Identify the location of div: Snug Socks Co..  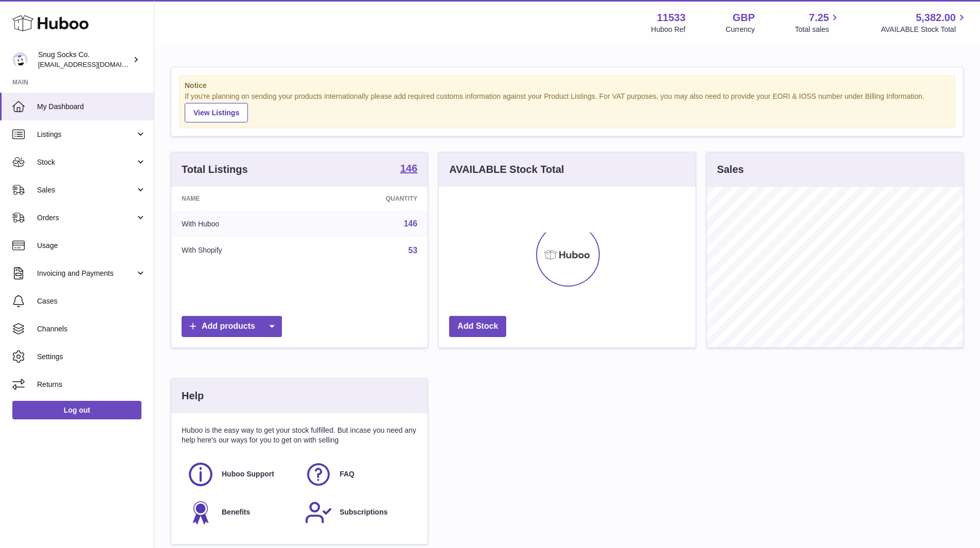
(84, 60).